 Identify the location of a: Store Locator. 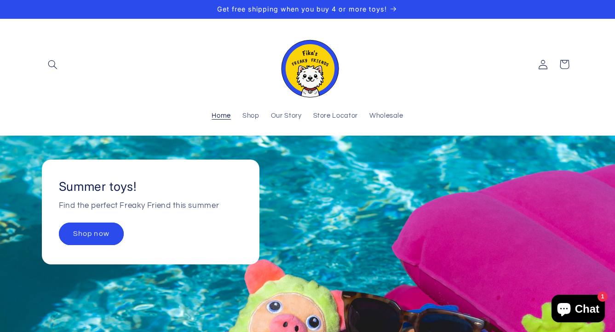
(335, 116).